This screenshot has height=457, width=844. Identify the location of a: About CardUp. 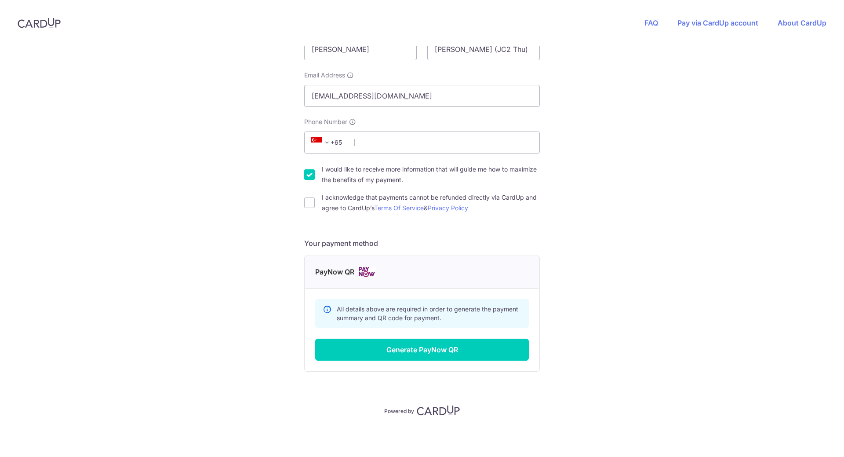
(802, 23).